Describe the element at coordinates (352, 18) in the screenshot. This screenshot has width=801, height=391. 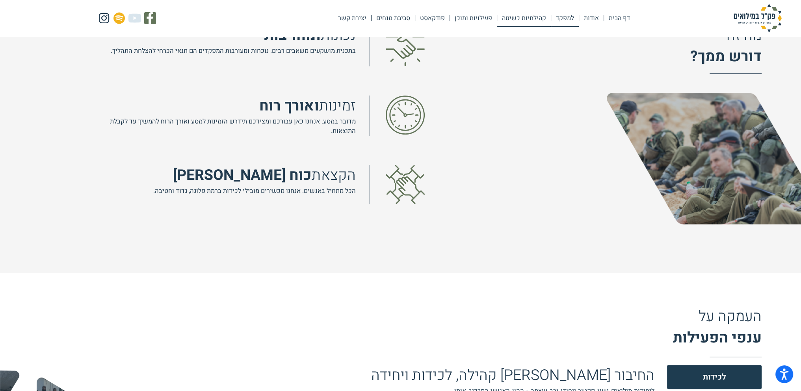
I see `a: יצירת קשר` at that location.